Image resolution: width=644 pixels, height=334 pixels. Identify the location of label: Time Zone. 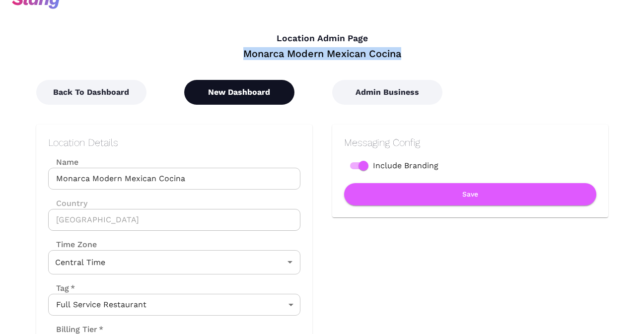
(174, 244).